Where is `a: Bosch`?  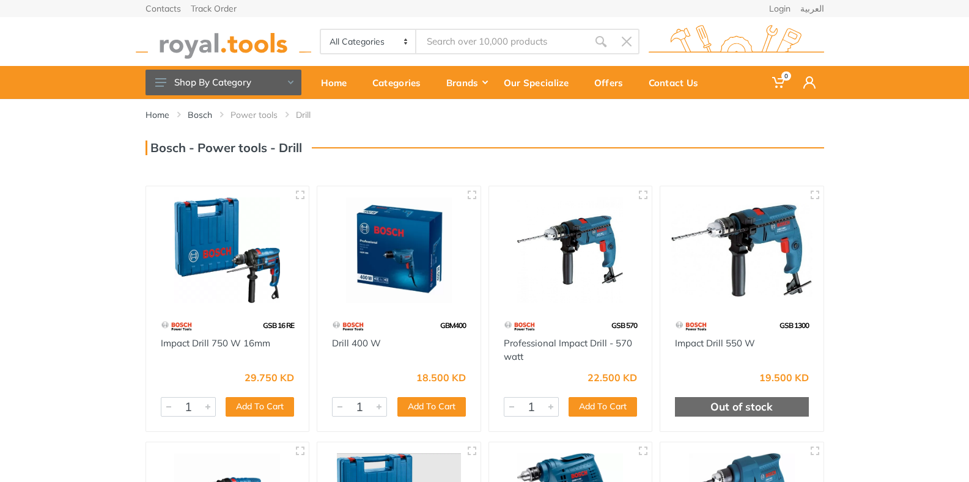 a: Bosch is located at coordinates (200, 115).